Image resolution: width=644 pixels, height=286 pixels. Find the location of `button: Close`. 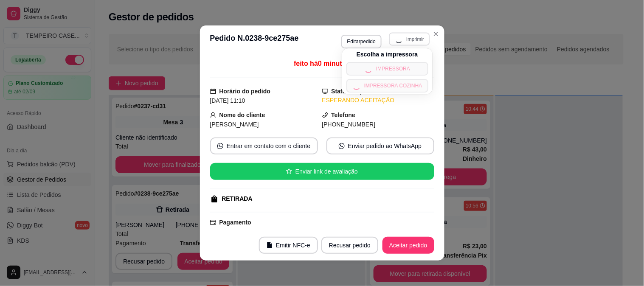

button: Close is located at coordinates (436, 34).